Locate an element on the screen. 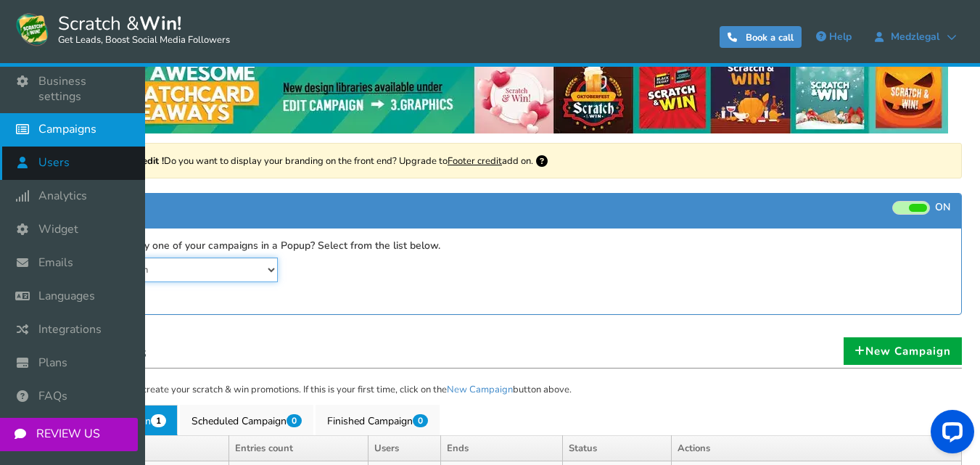  img: Scratch and Win is located at coordinates (33, 29).